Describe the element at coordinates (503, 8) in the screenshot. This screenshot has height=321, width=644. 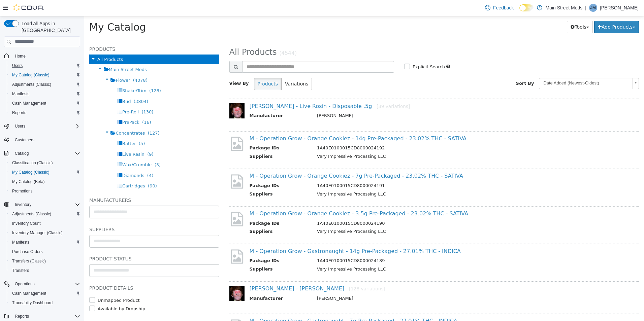
I see `span: Feedback` at that location.